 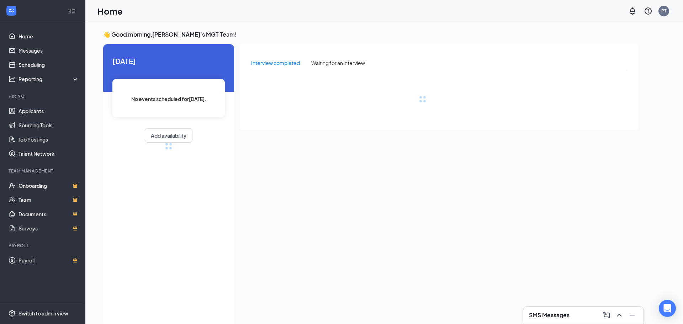 I want to click on button: ComposeMessage, so click(x=606, y=315).